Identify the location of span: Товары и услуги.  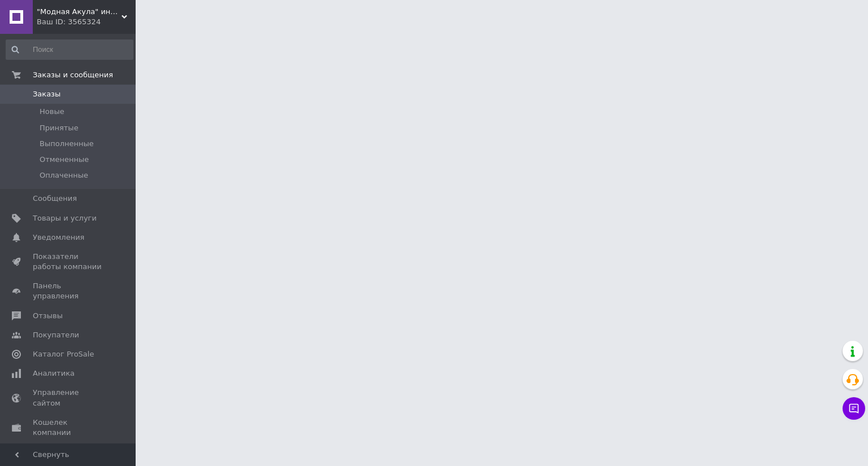
(64, 219).